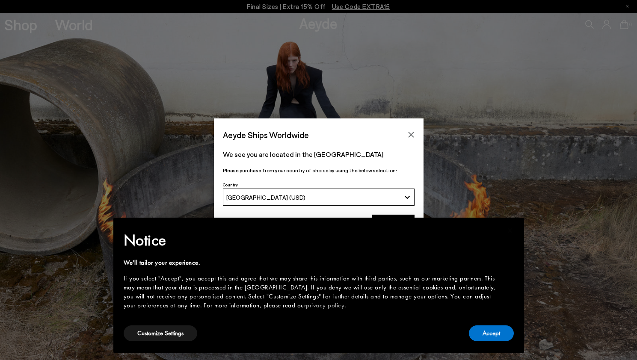 Image resolution: width=637 pixels, height=360 pixels. I want to click on div: We'll tailor your experience., so click(312, 263).